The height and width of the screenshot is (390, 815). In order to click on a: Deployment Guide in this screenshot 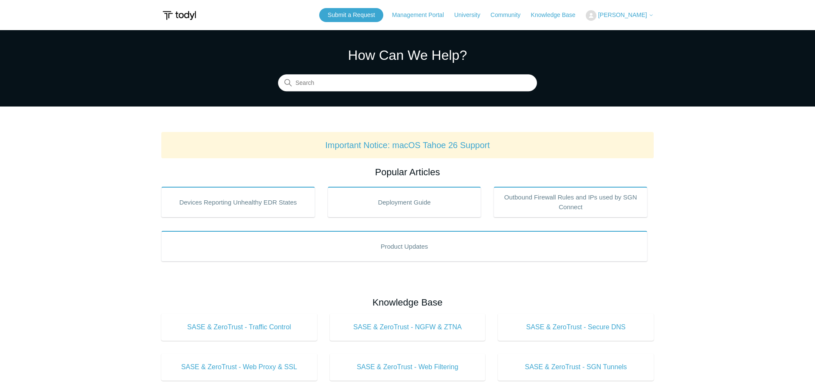, I will do `click(404, 202)`.